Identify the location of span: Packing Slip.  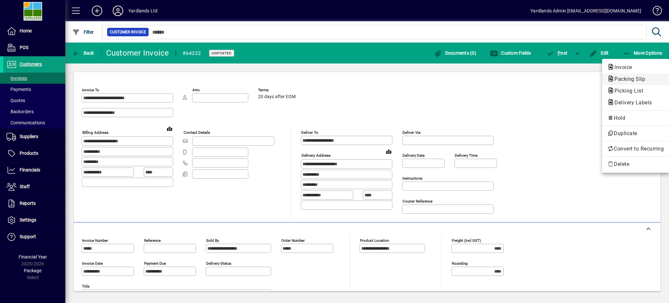
(628, 79).